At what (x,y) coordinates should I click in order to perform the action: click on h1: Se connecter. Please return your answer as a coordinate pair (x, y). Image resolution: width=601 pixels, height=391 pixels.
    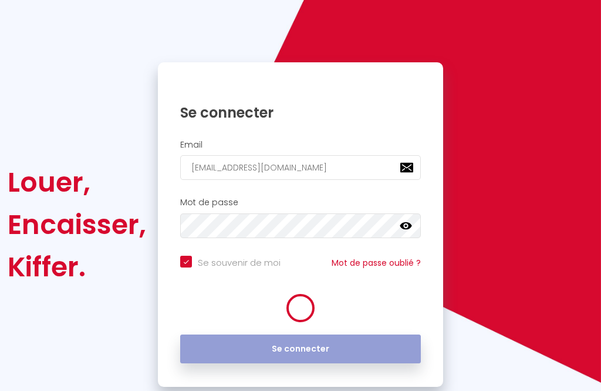
    Looking at the image, I should click on (301, 112).